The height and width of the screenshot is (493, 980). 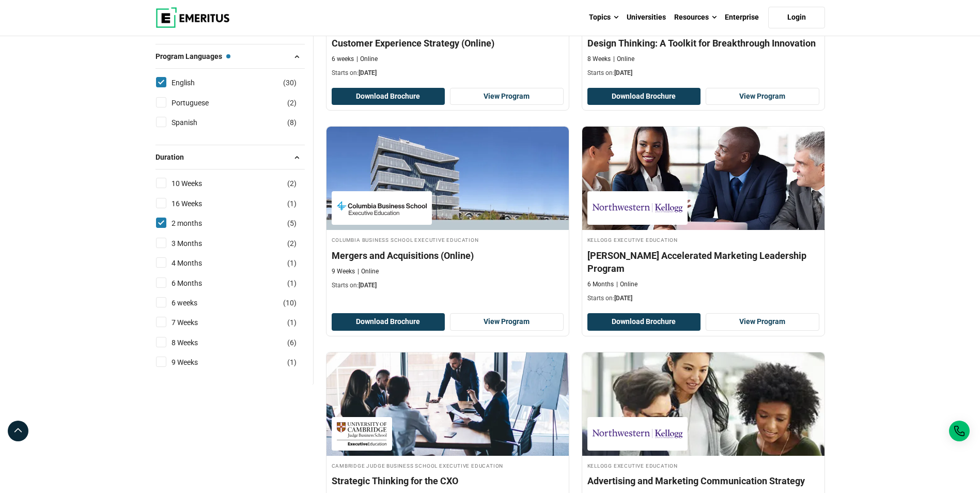 I want to click on a: Spanish, so click(x=195, y=123).